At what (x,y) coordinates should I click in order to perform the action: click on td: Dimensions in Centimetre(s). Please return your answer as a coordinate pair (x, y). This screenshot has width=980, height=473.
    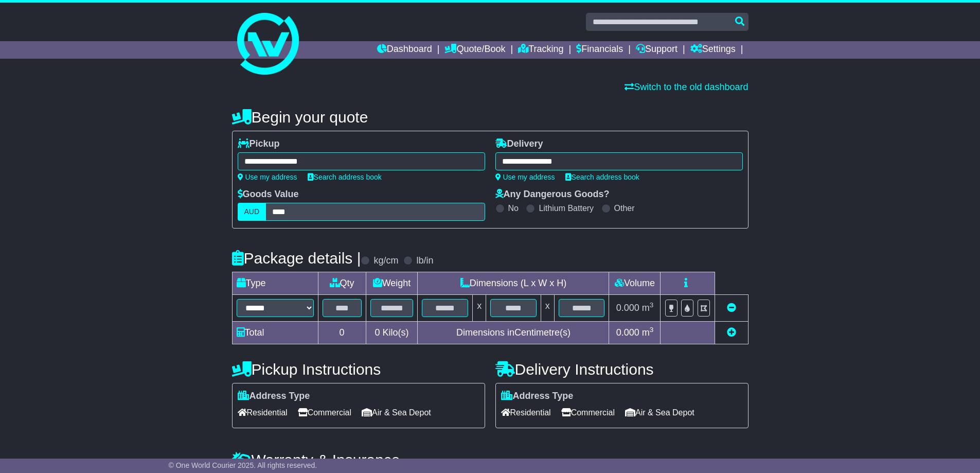
    Looking at the image, I should click on (513, 333).